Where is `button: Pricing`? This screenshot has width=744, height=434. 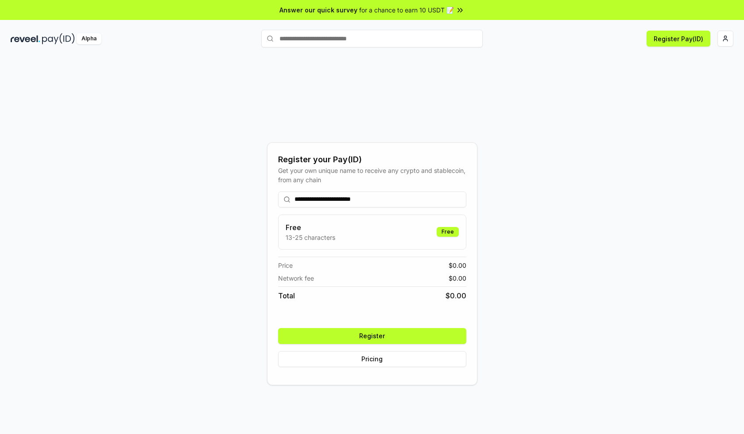 button: Pricing is located at coordinates (372, 359).